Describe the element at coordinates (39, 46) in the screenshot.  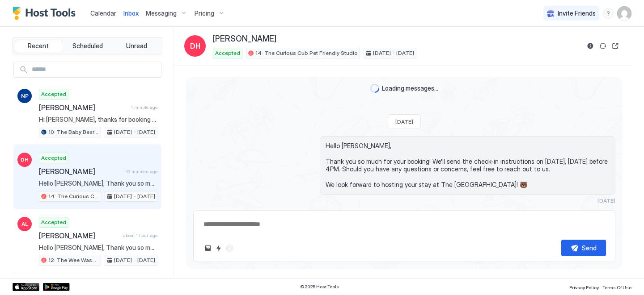
I see `button: Recent` at that location.